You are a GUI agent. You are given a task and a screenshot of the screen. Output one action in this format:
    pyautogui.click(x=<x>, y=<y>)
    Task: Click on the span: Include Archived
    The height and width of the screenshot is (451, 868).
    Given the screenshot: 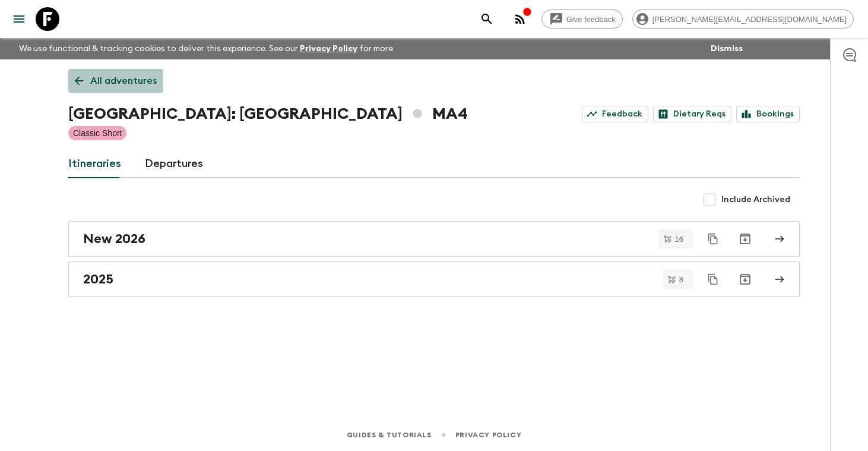 What is the action you would take?
    pyautogui.click(x=756, y=200)
    